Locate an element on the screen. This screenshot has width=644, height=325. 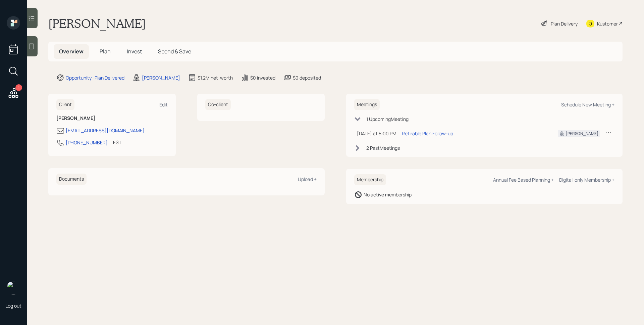
div: Log out is located at coordinates (13, 305).